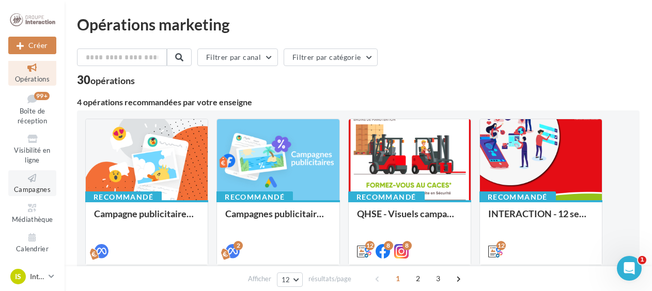  Describe the element at coordinates (238, 57) in the screenshot. I see `button: Filtrer par canal` at that location.